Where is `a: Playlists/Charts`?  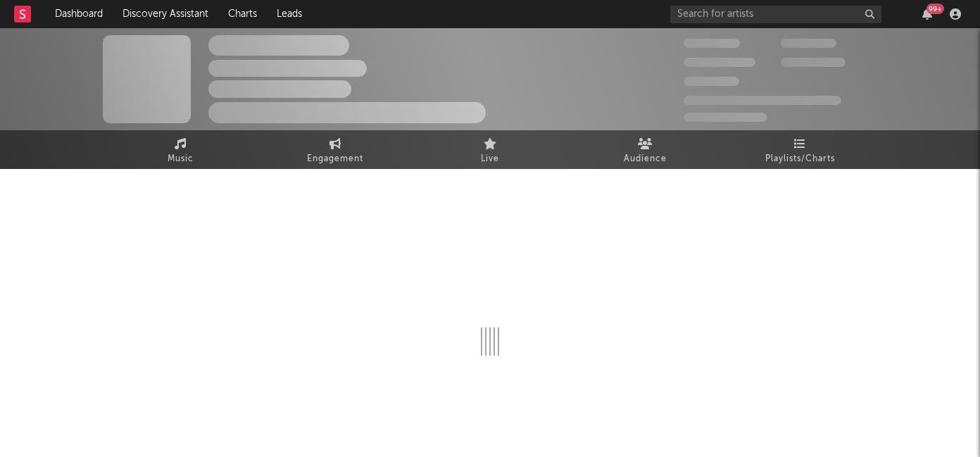 a: Playlists/Charts is located at coordinates (800, 149).